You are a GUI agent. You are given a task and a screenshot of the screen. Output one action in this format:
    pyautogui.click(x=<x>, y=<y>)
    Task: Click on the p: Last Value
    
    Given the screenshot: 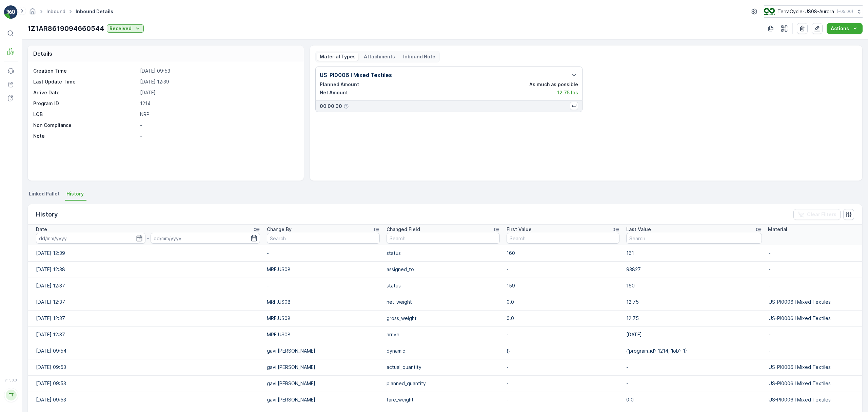 What is the action you would take?
    pyautogui.click(x=639, y=229)
    